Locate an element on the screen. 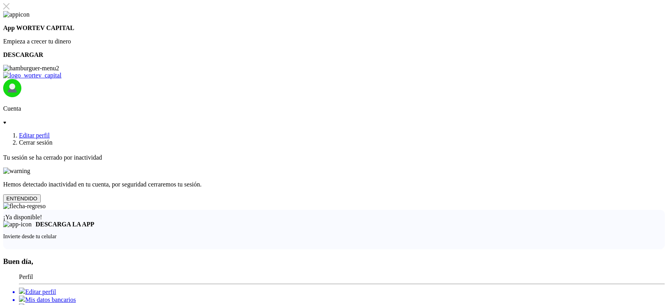 This screenshot has height=305, width=668. img: flecha-regreso is located at coordinates (25, 206).